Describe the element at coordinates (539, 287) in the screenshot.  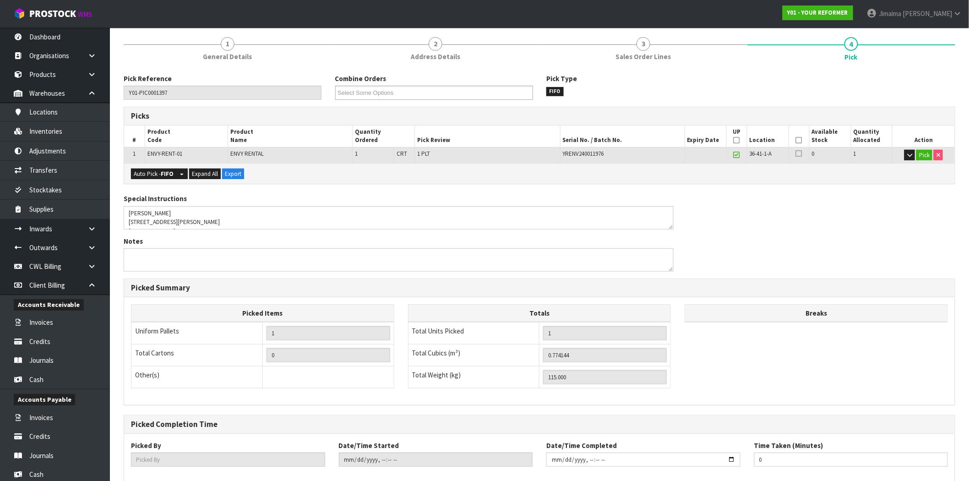
I see `h3: Picked Summary` at that location.